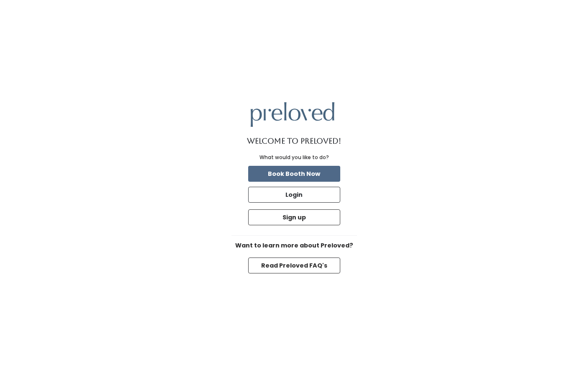 The height and width of the screenshot is (389, 588). I want to click on a: Sign up, so click(294, 217).